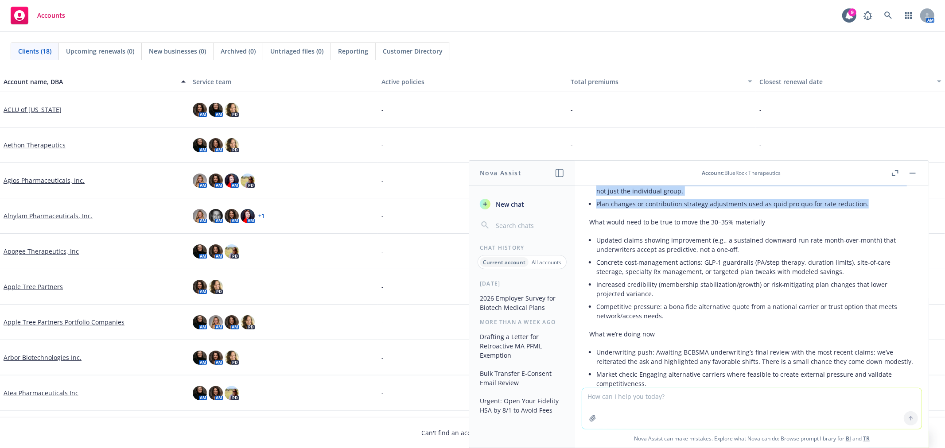 The width and height of the screenshot is (945, 448). I want to click on span: Can't find an account?, so click(472, 433).